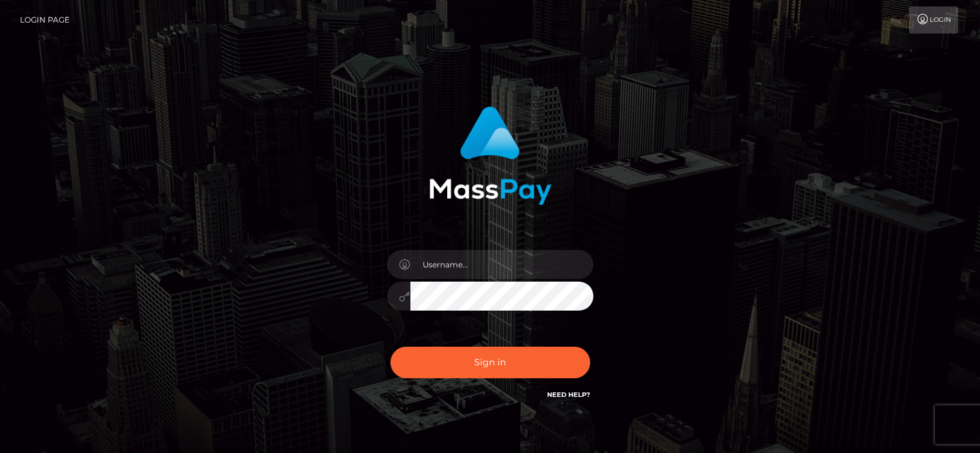 The height and width of the screenshot is (453, 980). Describe the element at coordinates (45, 20) in the screenshot. I see `a: Login Page` at that location.